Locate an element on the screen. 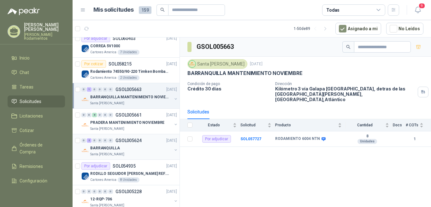 This screenshot has height=207, width=431. span: # COTs is located at coordinates (412, 125).